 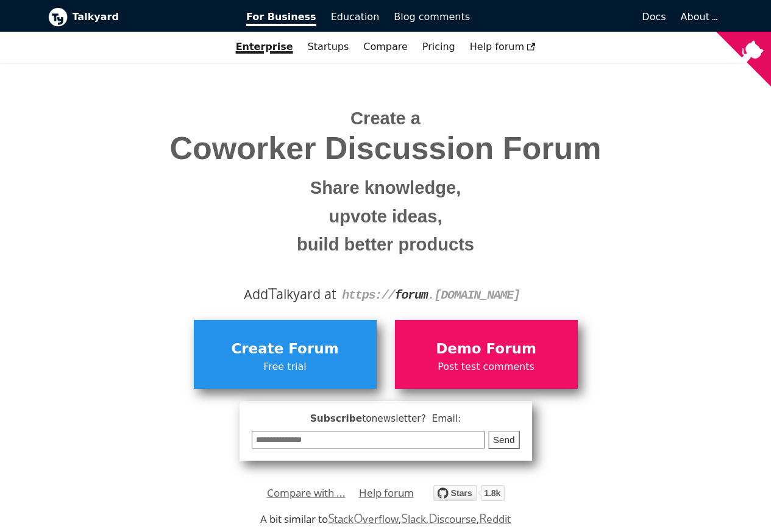 What do you see at coordinates (285, 366) in the screenshot?
I see `span: Free trial` at bounding box center [285, 366].